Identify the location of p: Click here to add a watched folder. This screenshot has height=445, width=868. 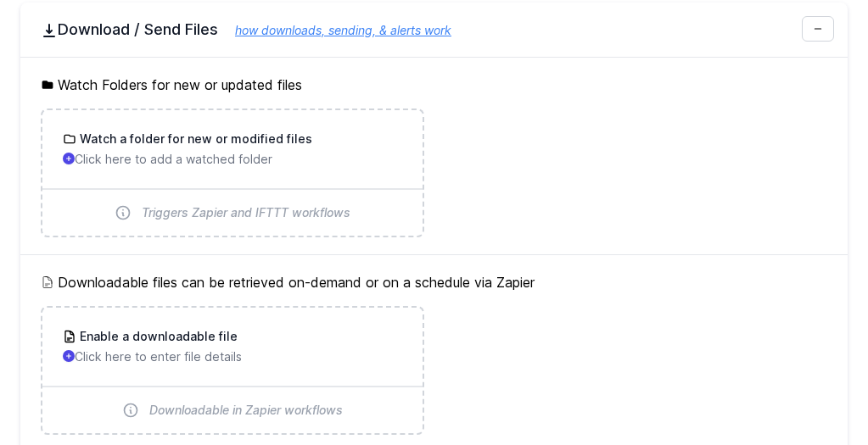
(232, 159).